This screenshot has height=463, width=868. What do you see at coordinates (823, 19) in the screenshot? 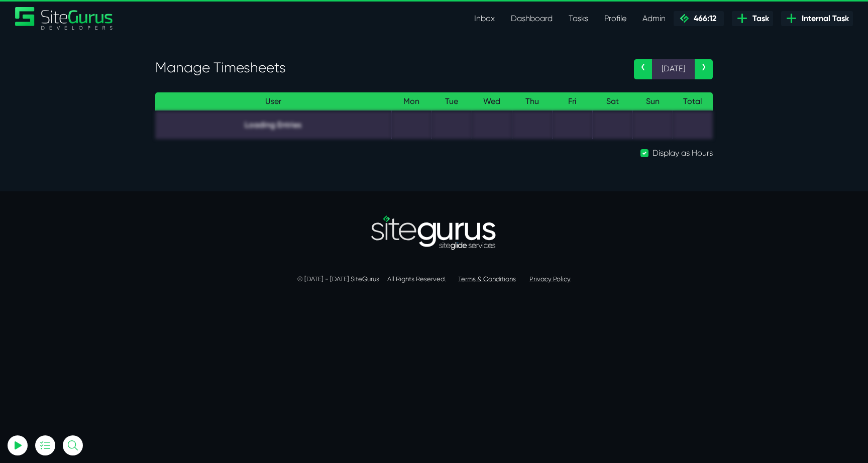
I see `span: Internal Task` at bounding box center [823, 19].